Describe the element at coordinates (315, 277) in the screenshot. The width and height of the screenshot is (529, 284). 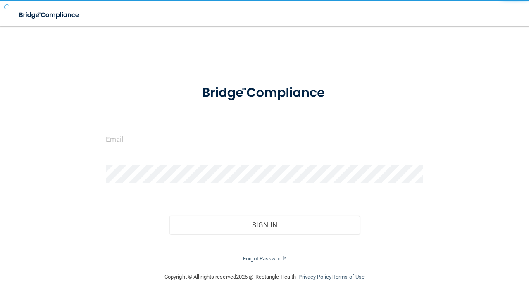
I see `a: Privacy Policy` at that location.